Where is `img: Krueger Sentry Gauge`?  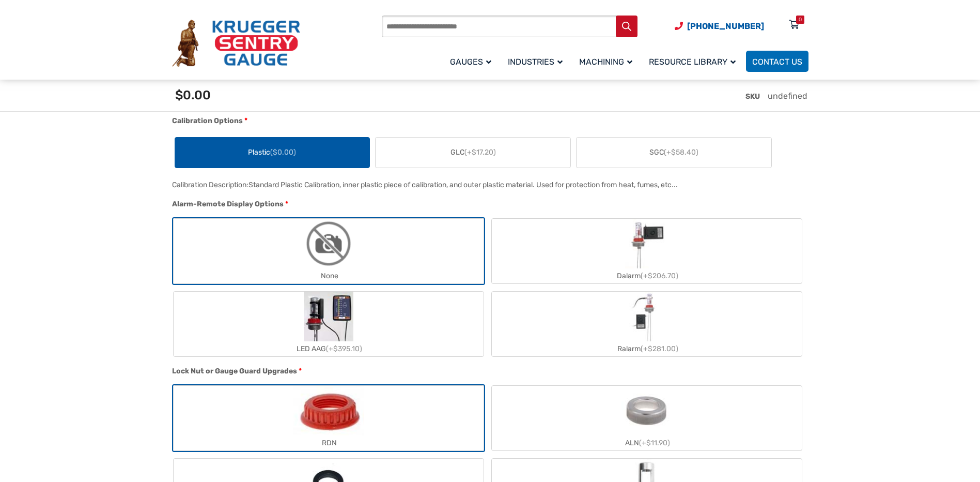
img: Krueger Sentry Gauge is located at coordinates (236, 43).